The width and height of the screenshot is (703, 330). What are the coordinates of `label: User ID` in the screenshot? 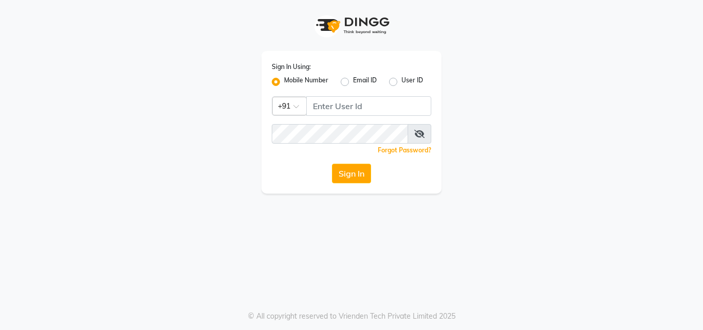 It's located at (412, 82).